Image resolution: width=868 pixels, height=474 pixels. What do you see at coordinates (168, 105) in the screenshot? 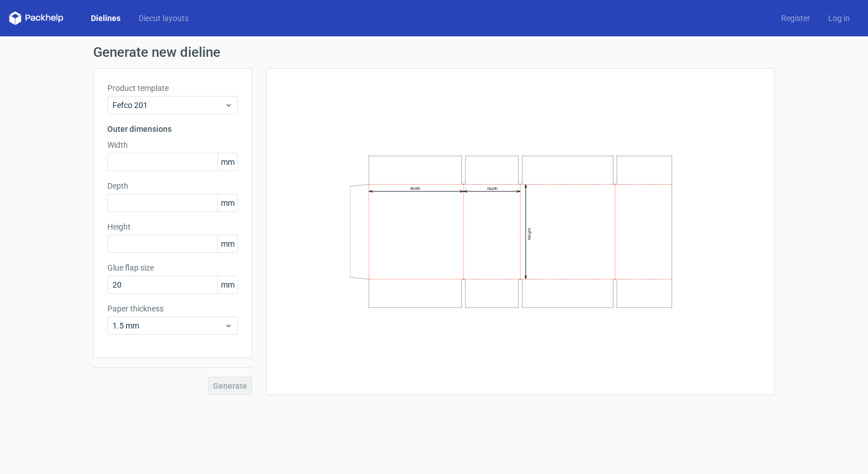
I see `span: Fefco 201` at bounding box center [168, 105].